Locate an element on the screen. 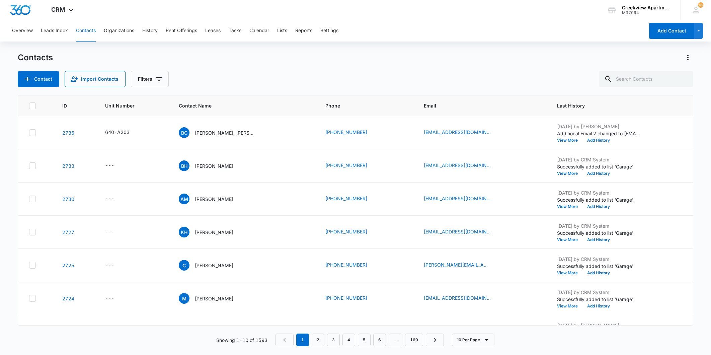 Image resolution: width=711 pixels, height=355 pixels. a: Next Page is located at coordinates (435, 340).